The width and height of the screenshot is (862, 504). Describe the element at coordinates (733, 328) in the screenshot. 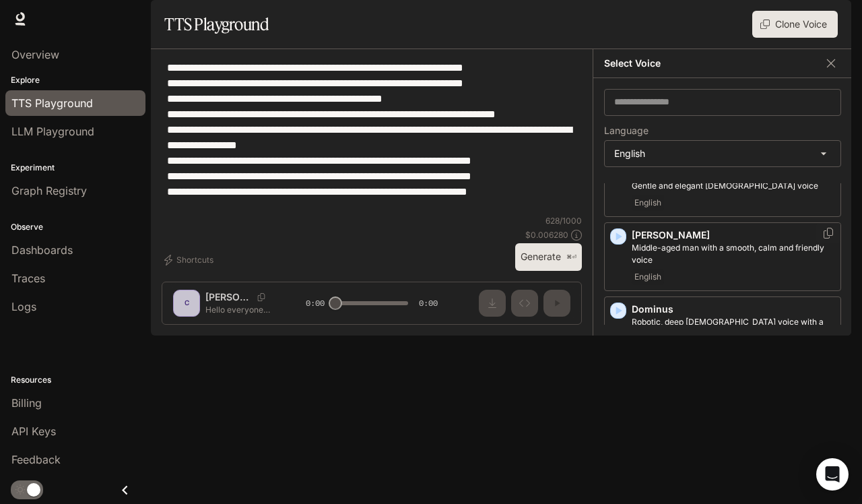

I see `p: Robotic, deep male voice with a menacing quality. Perfect for villains` at that location.